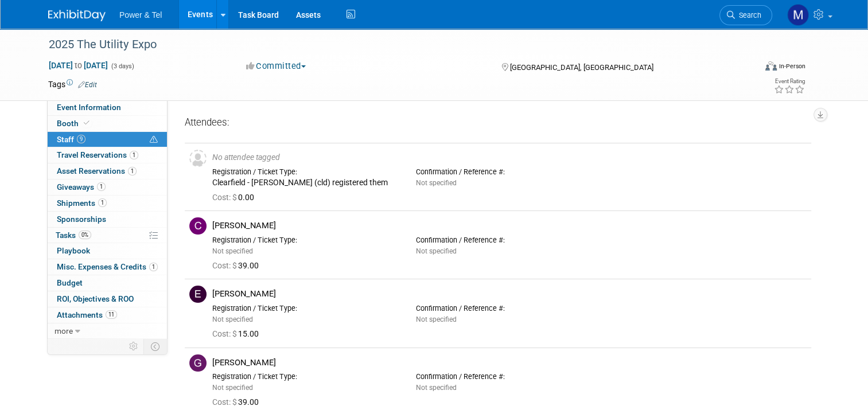 This screenshot has height=406, width=868. What do you see at coordinates (87, 123) in the screenshot?
I see `i: Booth reservation complete` at bounding box center [87, 123].